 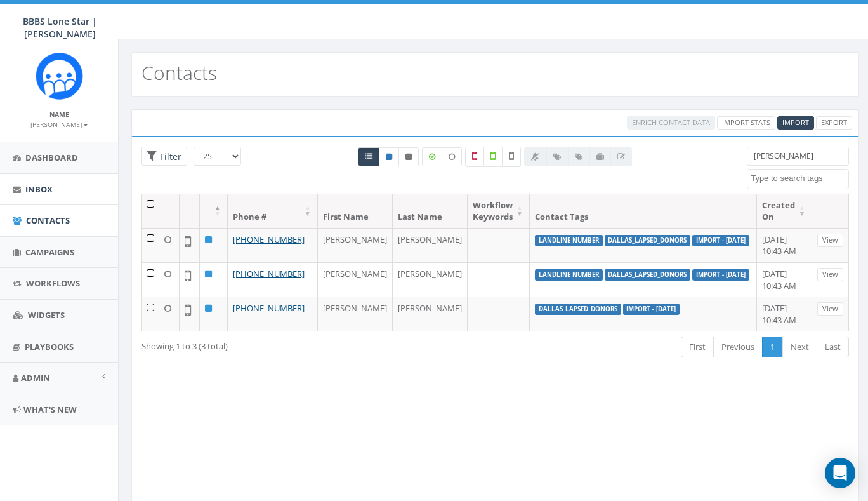 I want to click on a: Import Stats, so click(x=746, y=123).